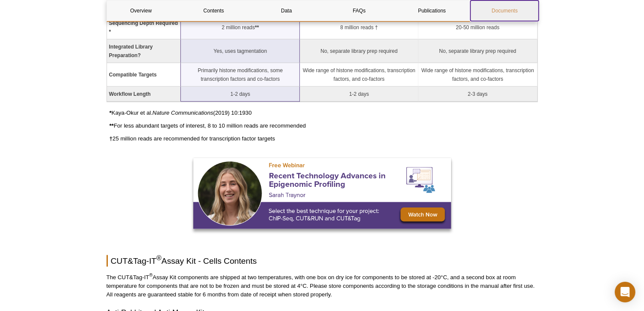  I want to click on strong: Compatible Targets, so click(133, 75).